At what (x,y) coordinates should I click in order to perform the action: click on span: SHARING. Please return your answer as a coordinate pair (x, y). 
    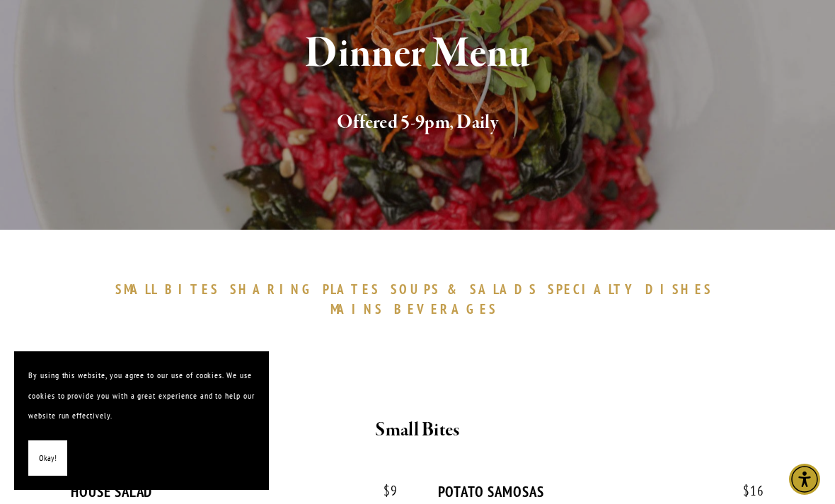
    Looking at the image, I should click on (274, 289).